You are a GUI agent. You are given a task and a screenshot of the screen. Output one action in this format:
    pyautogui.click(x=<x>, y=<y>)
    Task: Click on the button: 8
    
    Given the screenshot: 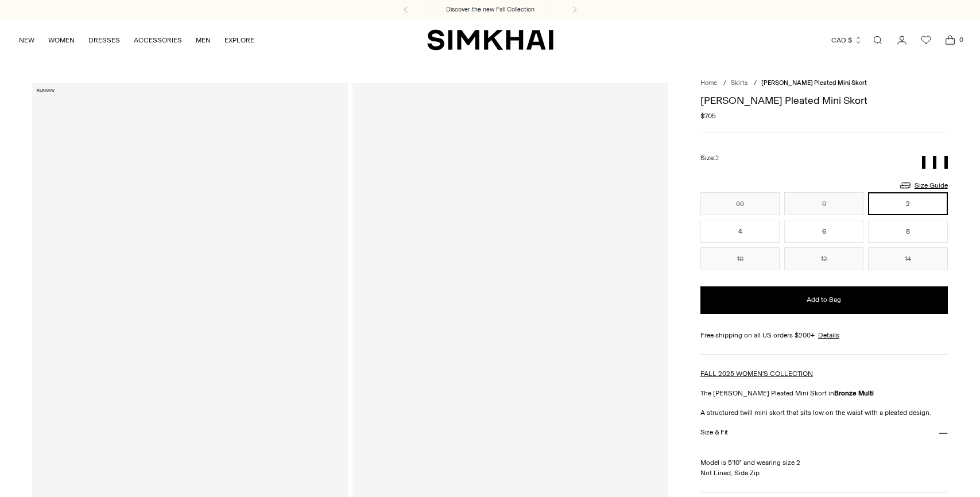 What is the action you would take?
    pyautogui.click(x=908, y=231)
    